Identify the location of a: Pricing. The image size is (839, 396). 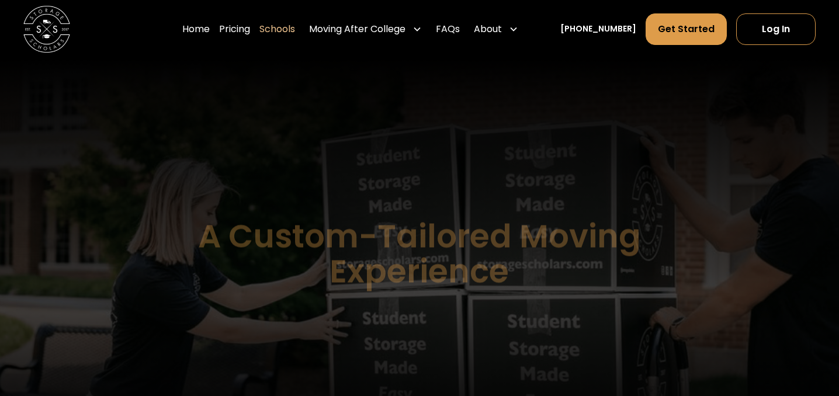
(234, 29).